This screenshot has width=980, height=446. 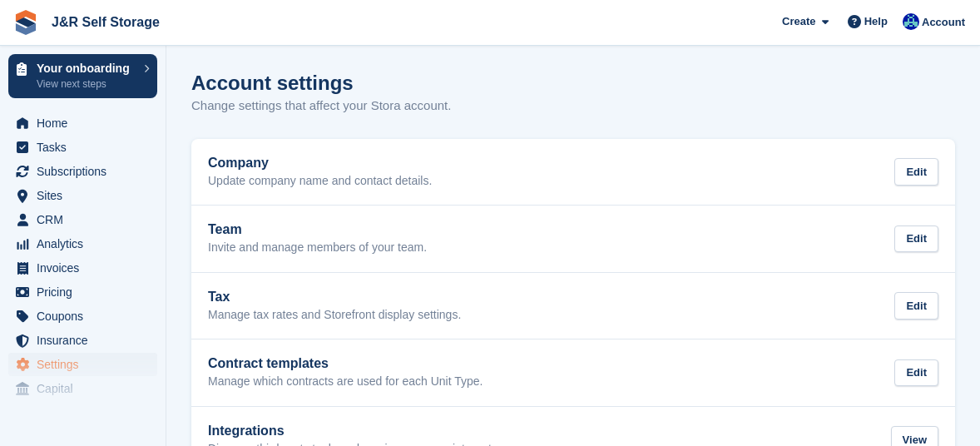 I want to click on a: Company Update company name and contact details. Edit, so click(x=573, y=172).